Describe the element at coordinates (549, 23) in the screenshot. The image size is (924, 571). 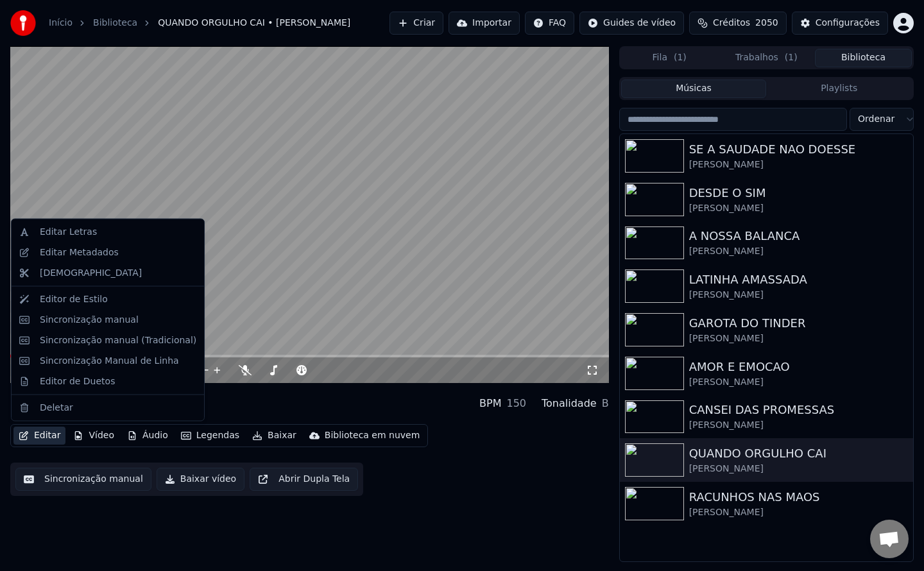
I see `button: FAQ` at that location.